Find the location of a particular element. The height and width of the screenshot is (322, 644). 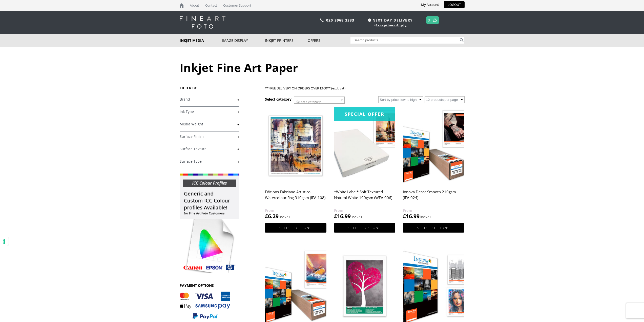

h3: FILTER BY is located at coordinates (210, 88).